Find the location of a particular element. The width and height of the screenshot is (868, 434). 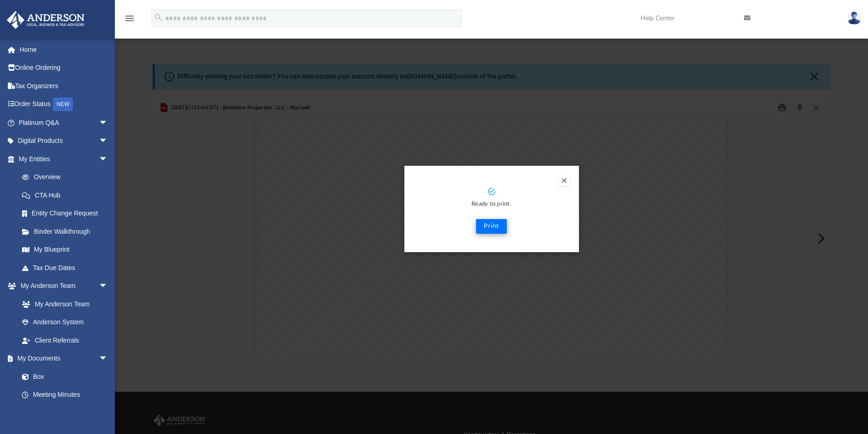

a: Online Ordering is located at coordinates (64, 68).